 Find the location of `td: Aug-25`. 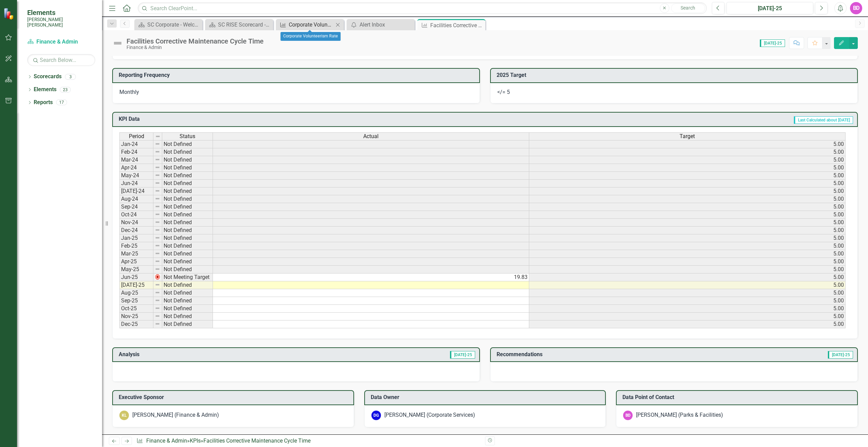

td: Aug-25 is located at coordinates (136, 293).